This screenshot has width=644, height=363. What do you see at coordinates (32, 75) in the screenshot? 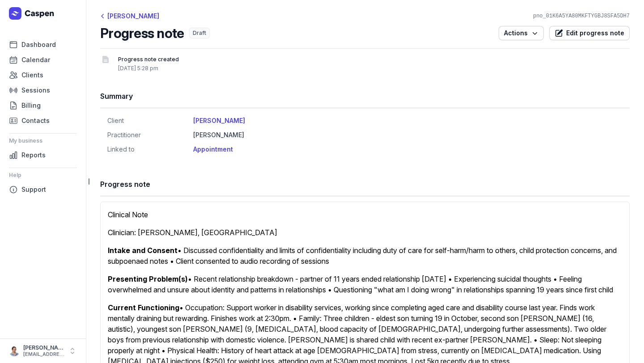
I see `span: Clients` at bounding box center [32, 75].